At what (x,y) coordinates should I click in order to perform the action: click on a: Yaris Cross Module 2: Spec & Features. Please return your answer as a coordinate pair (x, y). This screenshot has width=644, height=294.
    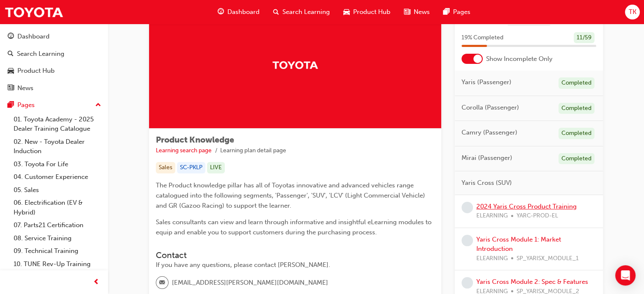
    Looking at the image, I should click on (532, 282).